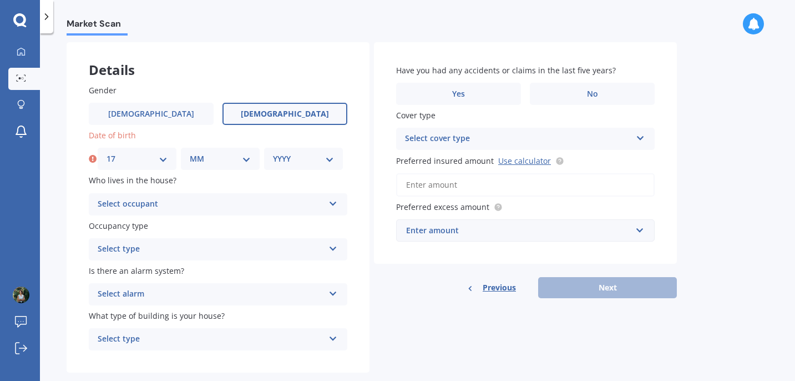  I want to click on span: Who lives in the house?, so click(133, 180).